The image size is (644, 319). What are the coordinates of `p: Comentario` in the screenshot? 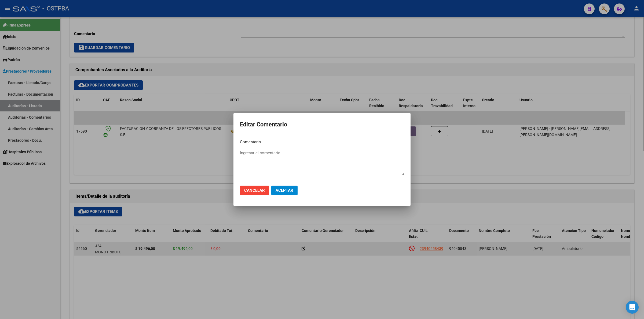 It's located at (322, 142).